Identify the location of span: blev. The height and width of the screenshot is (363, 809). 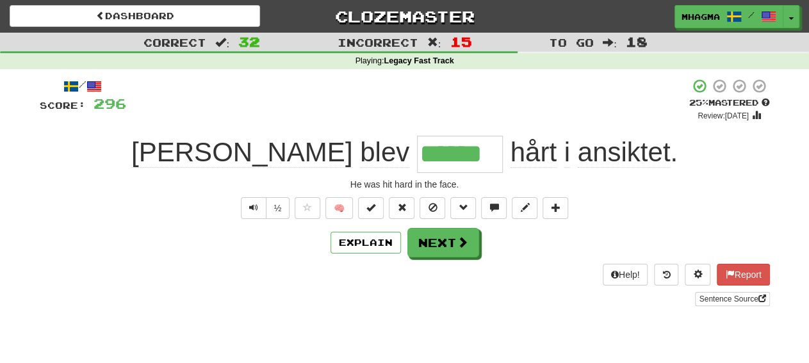
(384, 152).